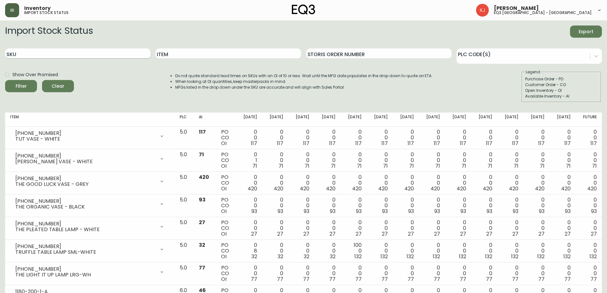 The width and height of the screenshot is (607, 293). Describe the element at coordinates (226, 205) in the screenshot. I see `div: PO CO` at that location.